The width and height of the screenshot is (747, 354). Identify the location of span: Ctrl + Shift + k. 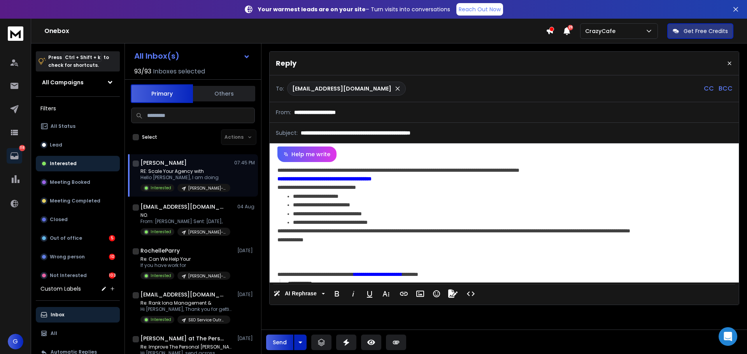
(82, 57).